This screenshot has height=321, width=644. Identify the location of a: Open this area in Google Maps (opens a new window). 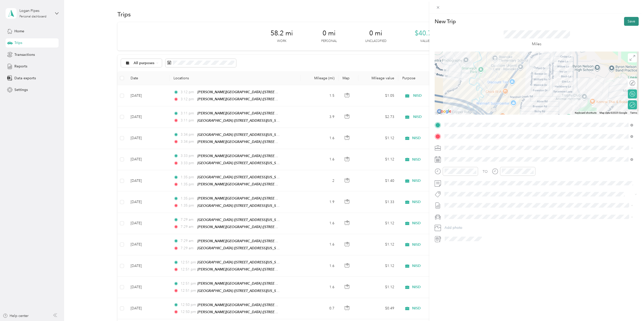
(444, 111).